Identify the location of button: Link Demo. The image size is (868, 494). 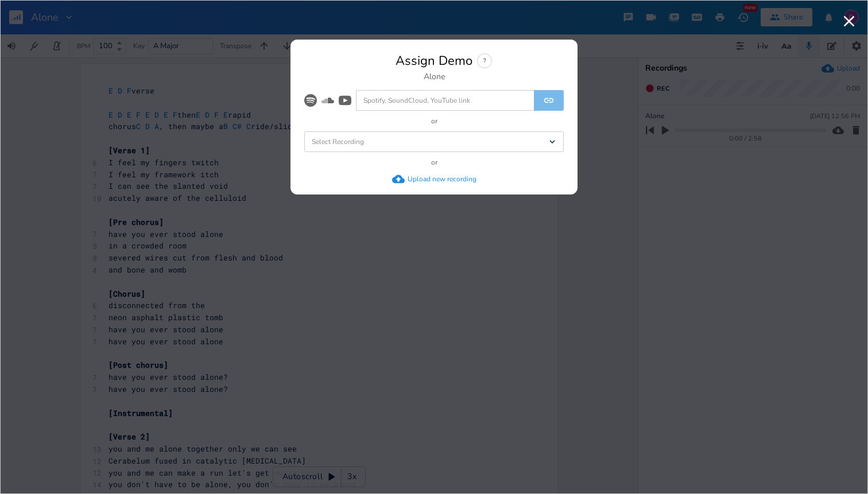
(549, 100).